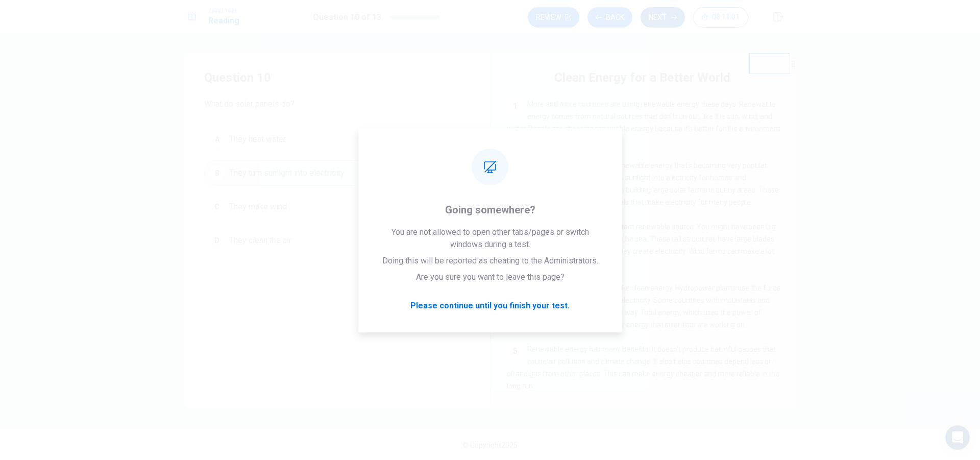 The height and width of the screenshot is (460, 980). What do you see at coordinates (217, 207) in the screenshot?
I see `div: C` at bounding box center [217, 207].